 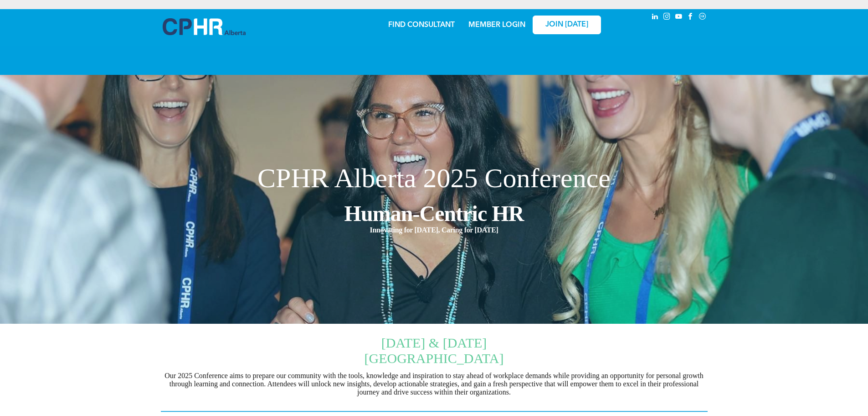 What do you see at coordinates (667, 18) in the screenshot?
I see `a: instagram` at bounding box center [667, 18].